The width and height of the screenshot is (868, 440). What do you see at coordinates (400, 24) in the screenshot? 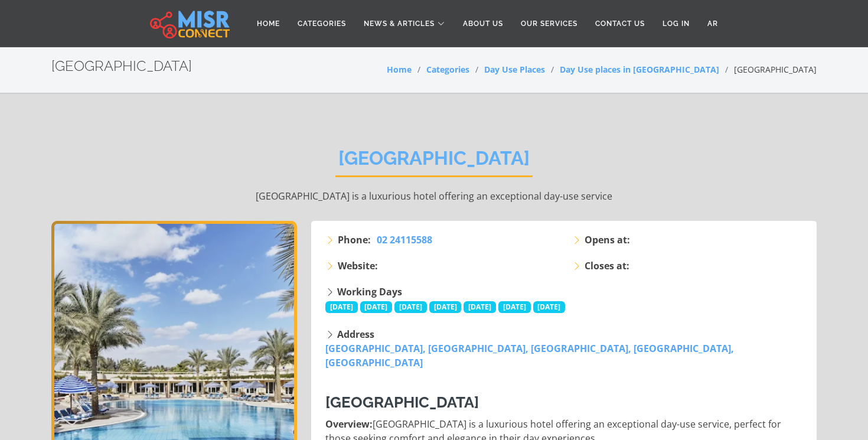
I see `span: News & Articles` at bounding box center [400, 24].